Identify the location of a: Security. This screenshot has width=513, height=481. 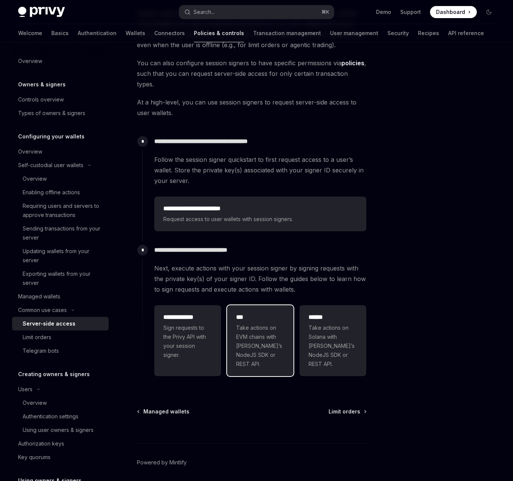
(398, 33).